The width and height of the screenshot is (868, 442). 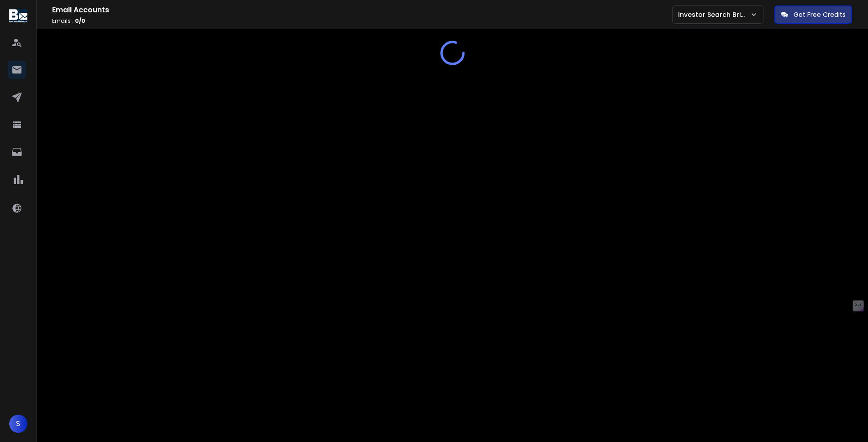 What do you see at coordinates (18, 424) in the screenshot?
I see `span: S` at bounding box center [18, 424].